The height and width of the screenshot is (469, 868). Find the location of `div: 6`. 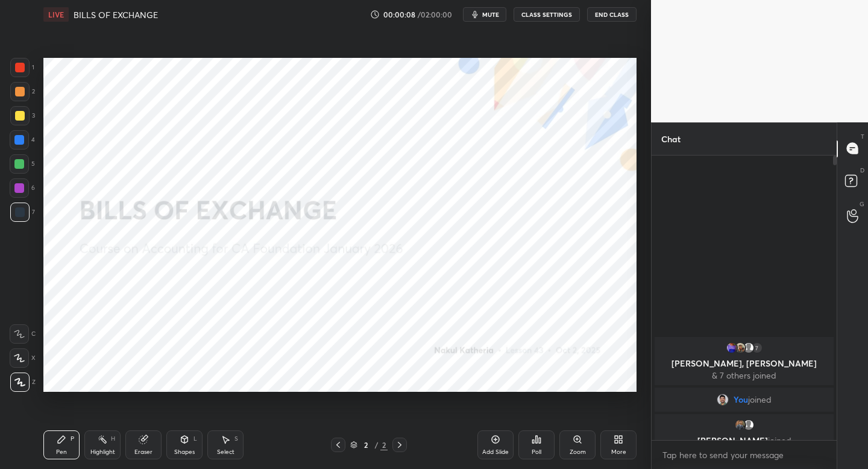

div: 6 is located at coordinates (22, 188).